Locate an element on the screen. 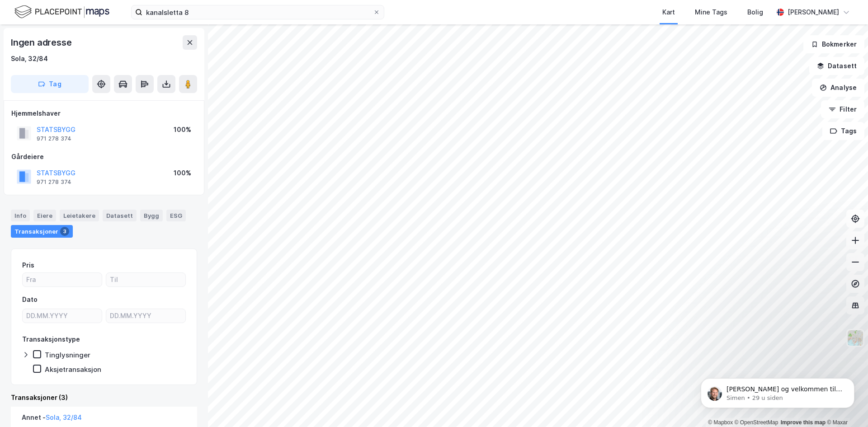  img: Z is located at coordinates (855, 338).